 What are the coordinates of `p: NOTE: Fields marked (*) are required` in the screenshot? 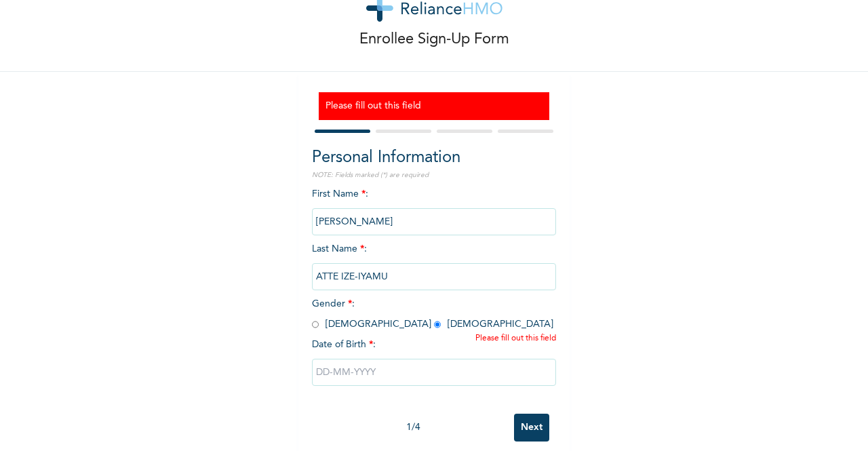 It's located at (434, 175).